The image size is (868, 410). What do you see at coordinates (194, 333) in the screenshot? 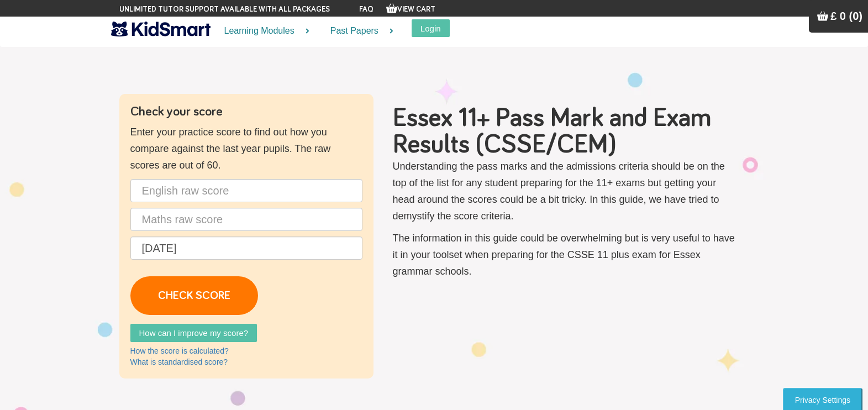
I see `a: How can I improve my score?` at bounding box center [194, 333].